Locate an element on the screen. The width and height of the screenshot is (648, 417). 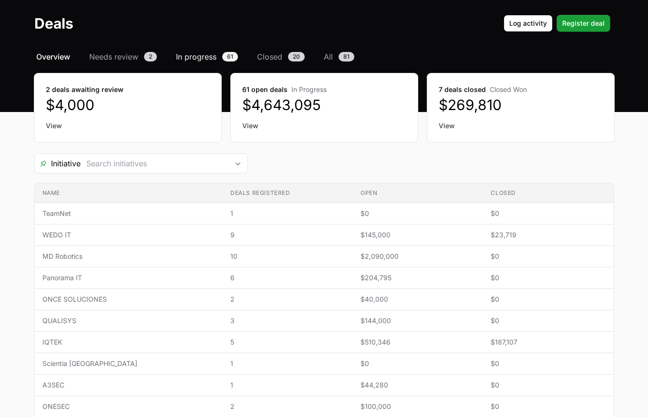
span: IQTEK is located at coordinates (129, 342).